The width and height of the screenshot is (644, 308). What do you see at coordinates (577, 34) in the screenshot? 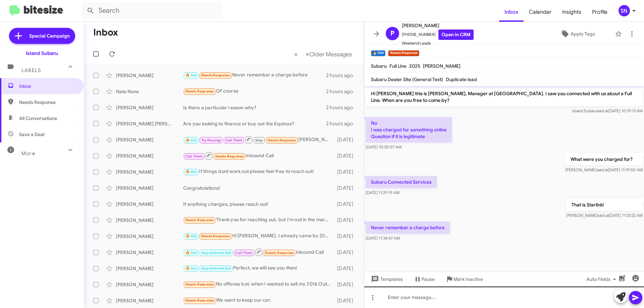
I see `button: Apply Tags` at bounding box center [577, 34].